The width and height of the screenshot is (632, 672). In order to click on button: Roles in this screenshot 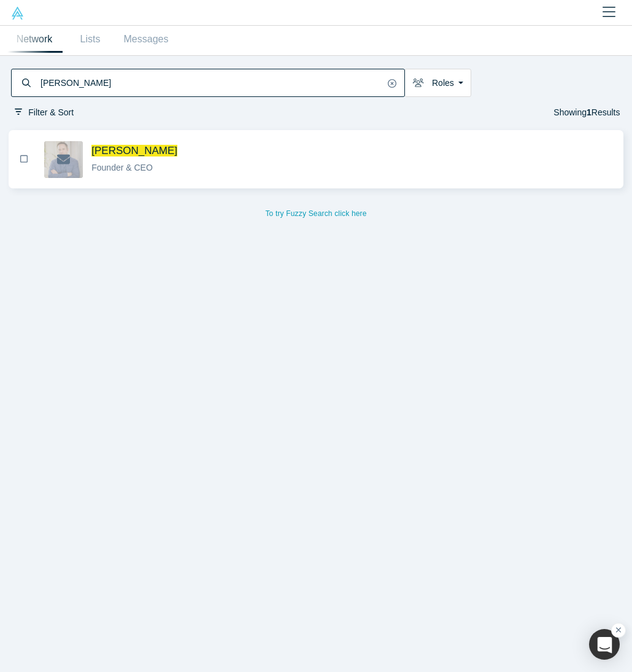, I will do `click(437, 83)`.